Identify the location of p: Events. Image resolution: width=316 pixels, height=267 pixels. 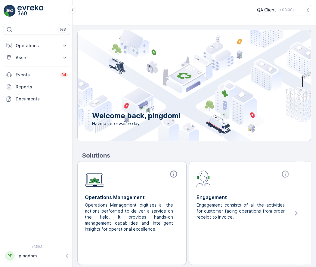
(36, 75).